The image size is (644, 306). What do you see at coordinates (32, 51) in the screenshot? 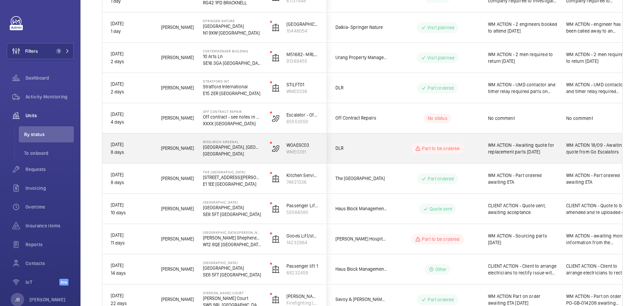
I see `span: Filters` at bounding box center [32, 51].